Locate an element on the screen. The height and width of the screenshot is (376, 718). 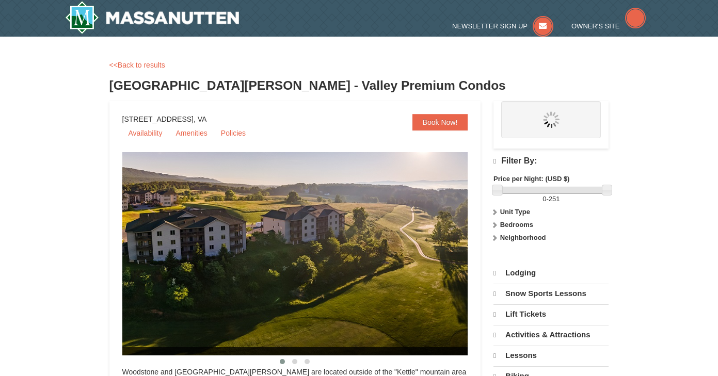
strong: Bedrooms is located at coordinates (517, 225).